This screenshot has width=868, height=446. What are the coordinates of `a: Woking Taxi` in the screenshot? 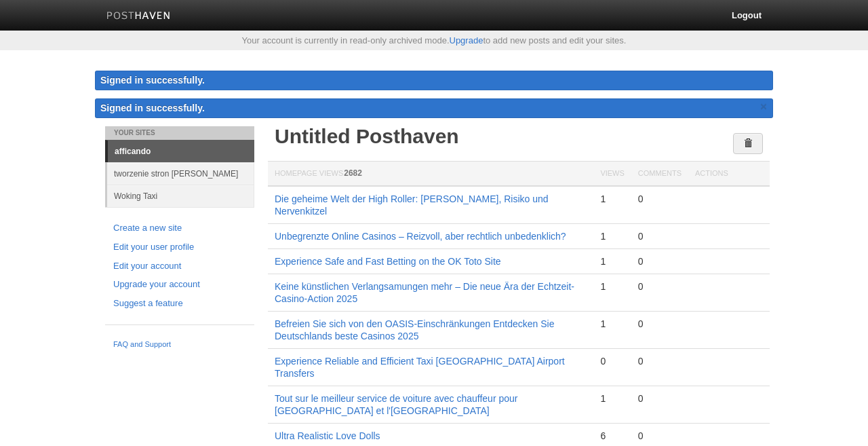 It's located at (180, 195).